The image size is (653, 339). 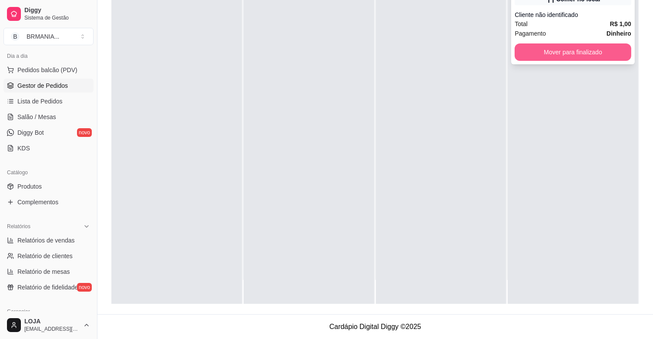 What do you see at coordinates (46, 240) in the screenshot?
I see `span: Relatórios de vendas` at bounding box center [46, 240].